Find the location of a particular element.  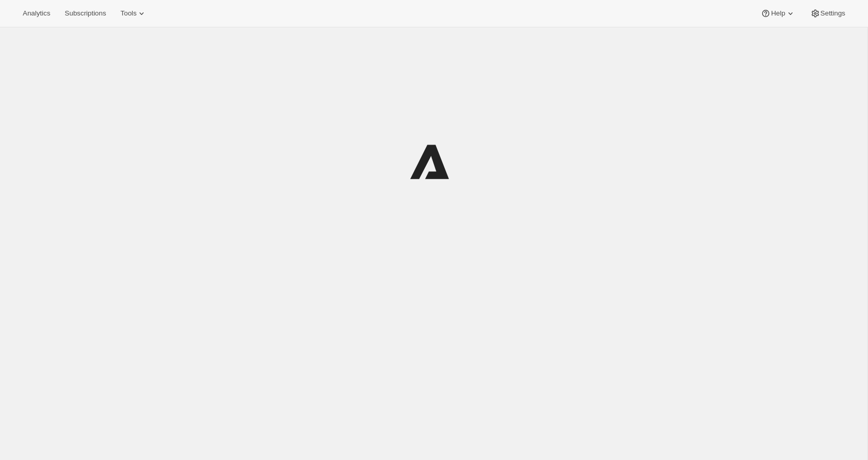

span: Subscriptions is located at coordinates (86, 13).